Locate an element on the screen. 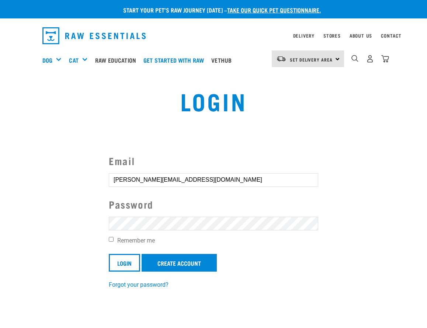 The width and height of the screenshot is (427, 328). a: Stores is located at coordinates (332, 35).